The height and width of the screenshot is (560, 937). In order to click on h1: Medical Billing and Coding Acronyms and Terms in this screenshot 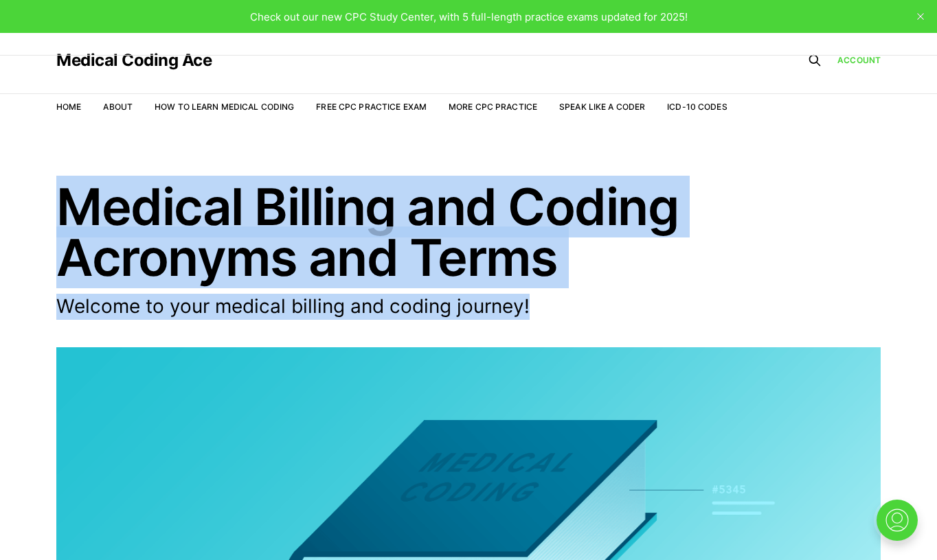, I will do `click(468, 232)`.